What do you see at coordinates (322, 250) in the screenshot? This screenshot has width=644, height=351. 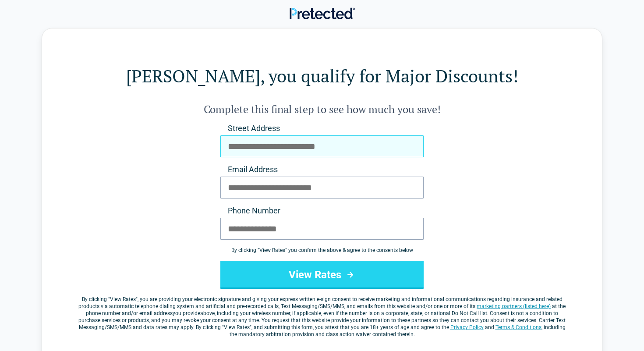 I see `div: By clicking " View Rates " you confirm the above & agree to the consents below` at bounding box center [322, 250].